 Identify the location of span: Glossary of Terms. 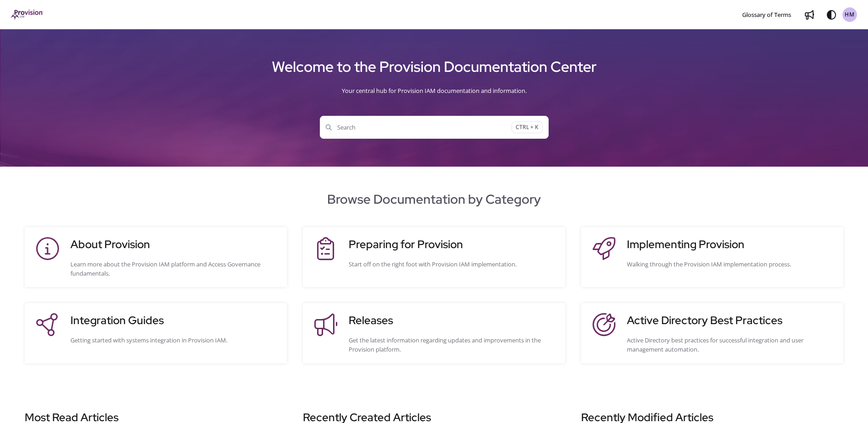
(766, 15).